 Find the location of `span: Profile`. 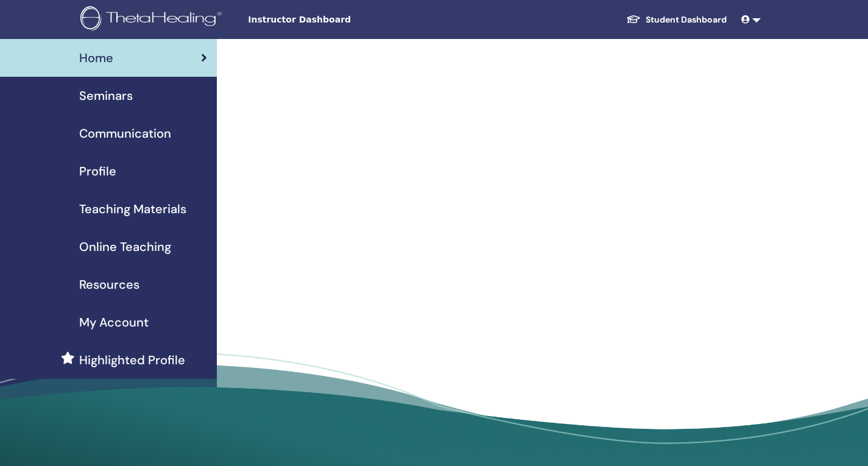

span: Profile is located at coordinates (98, 171).